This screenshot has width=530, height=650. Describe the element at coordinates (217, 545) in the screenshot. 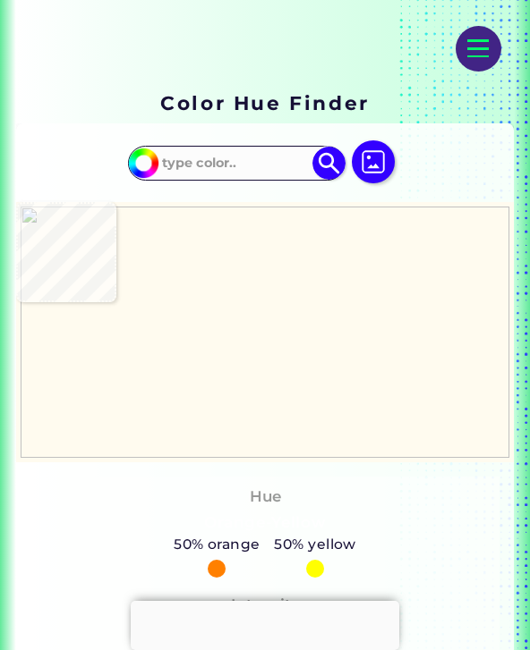

I see `h5: 50% orange` at that location.